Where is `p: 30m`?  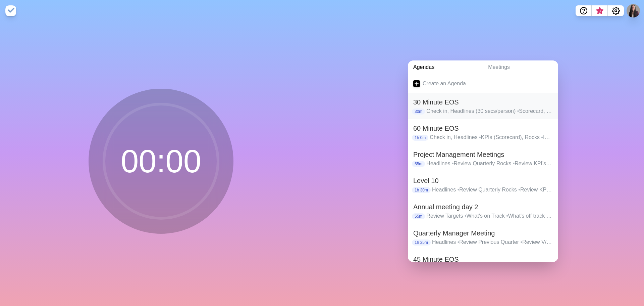
p: 30m is located at coordinates (419, 112).